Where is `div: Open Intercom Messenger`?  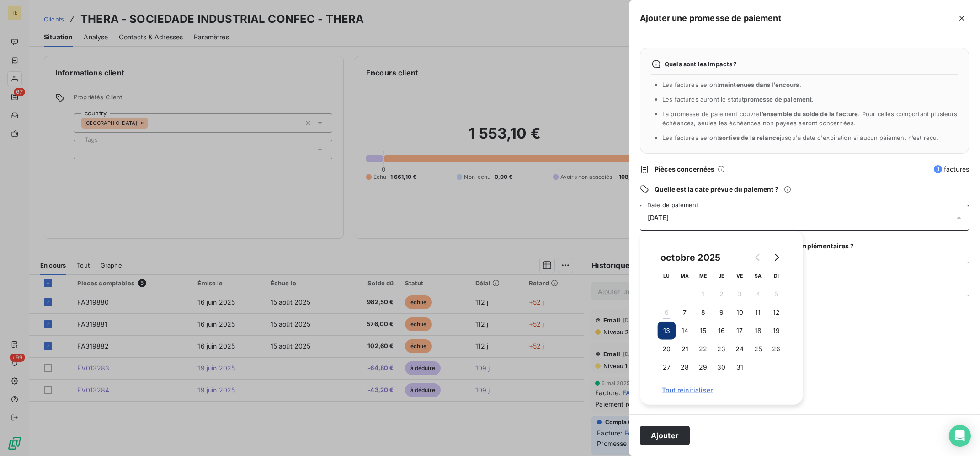 div: Open Intercom Messenger is located at coordinates (960, 436).